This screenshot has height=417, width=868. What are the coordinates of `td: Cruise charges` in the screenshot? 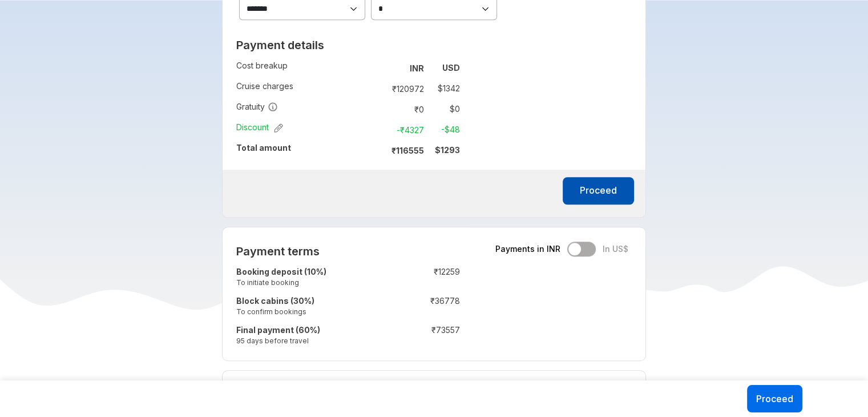 It's located at (306, 88).